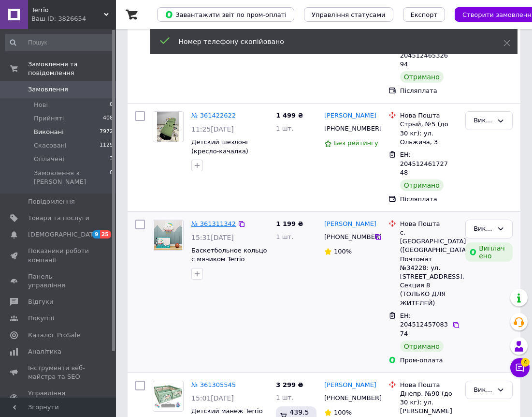 This screenshot has height=417, width=532. What do you see at coordinates (67, 11) in the screenshot?
I see `span: Terrio` at bounding box center [67, 11].